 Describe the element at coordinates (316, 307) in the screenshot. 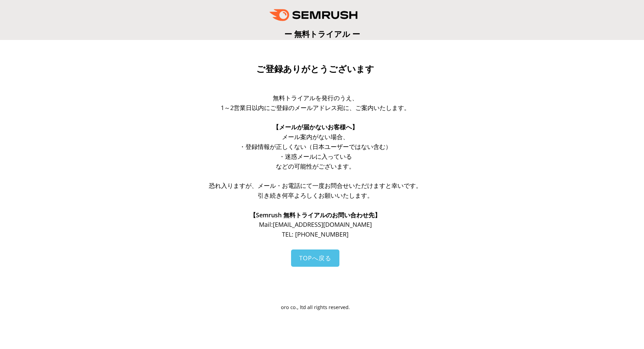

I see `span: oro co., ltd all rights reserved.` at that location.